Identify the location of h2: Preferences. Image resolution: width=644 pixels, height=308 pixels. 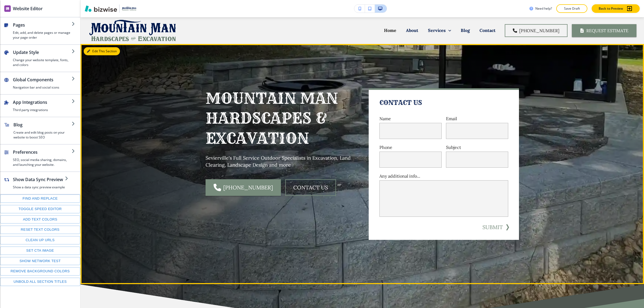
(42, 152).